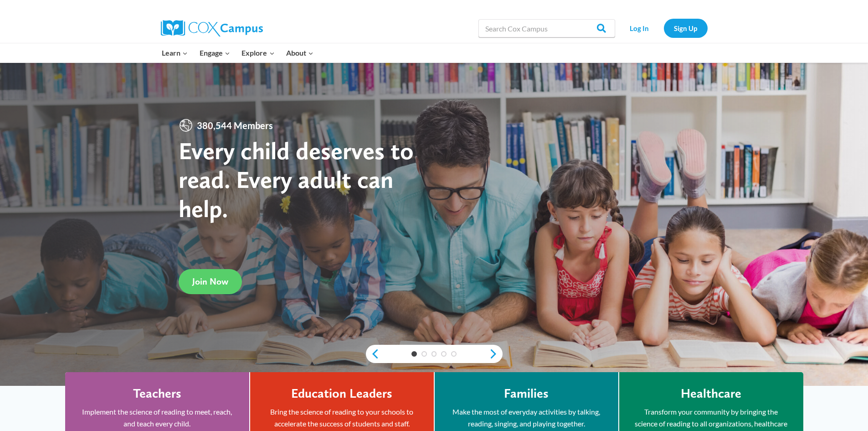 Image resolution: width=868 pixels, height=431 pixels. What do you see at coordinates (434, 354) in the screenshot?
I see `div: content slider buttons` at bounding box center [434, 354].